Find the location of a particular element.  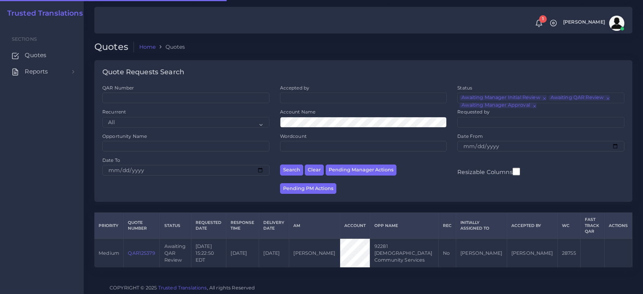

th: Opp Name is located at coordinates (404, 226).